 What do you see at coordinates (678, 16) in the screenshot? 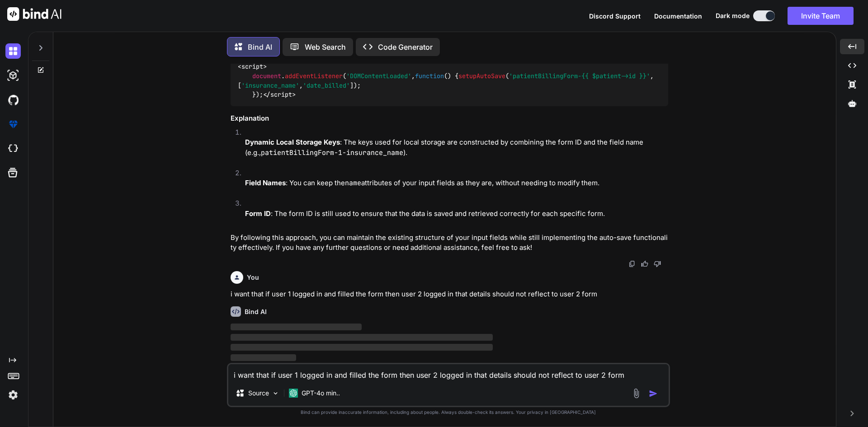
I see `span: Documentation` at bounding box center [678, 16].